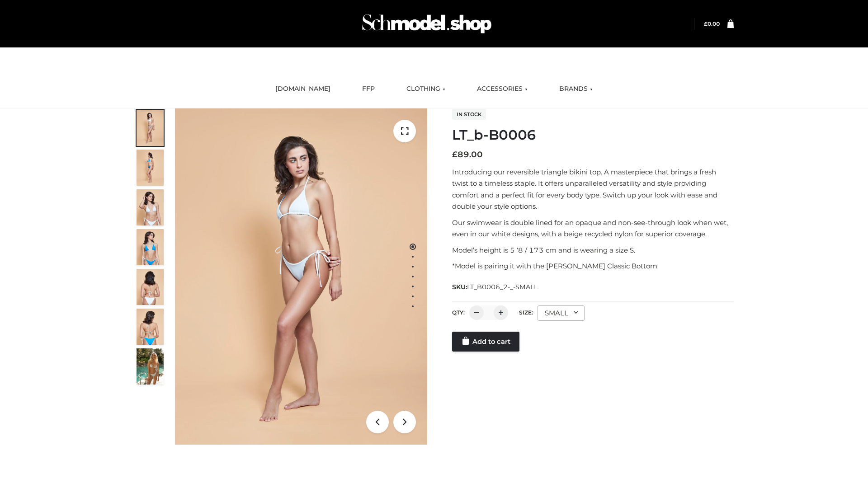 This screenshot has width=868, height=488. Describe the element at coordinates (712, 23) in the screenshot. I see `bdi: 0.00` at that location.